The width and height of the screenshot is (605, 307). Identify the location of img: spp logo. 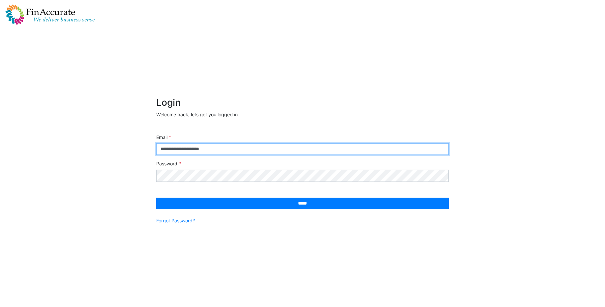
(50, 15).